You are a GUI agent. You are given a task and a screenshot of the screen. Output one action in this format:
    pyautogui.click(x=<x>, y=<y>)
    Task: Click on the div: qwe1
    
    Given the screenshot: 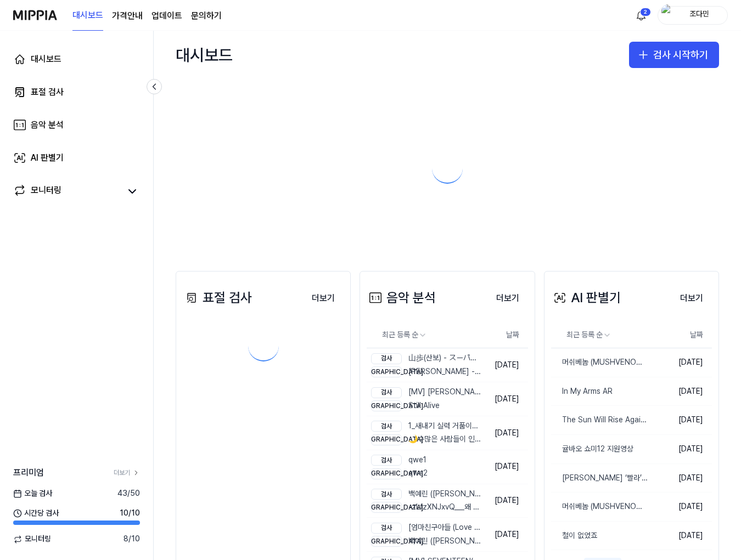 What is the action you would take?
    pyautogui.click(x=399, y=461)
    